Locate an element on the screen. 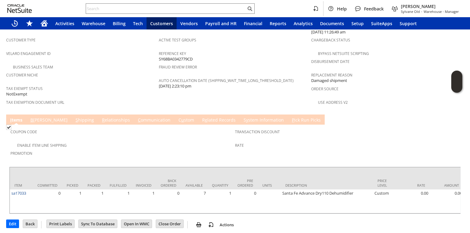 Image resolution: width=470 pixels, height=233 pixels. span: SuiteApps is located at coordinates (381, 23).